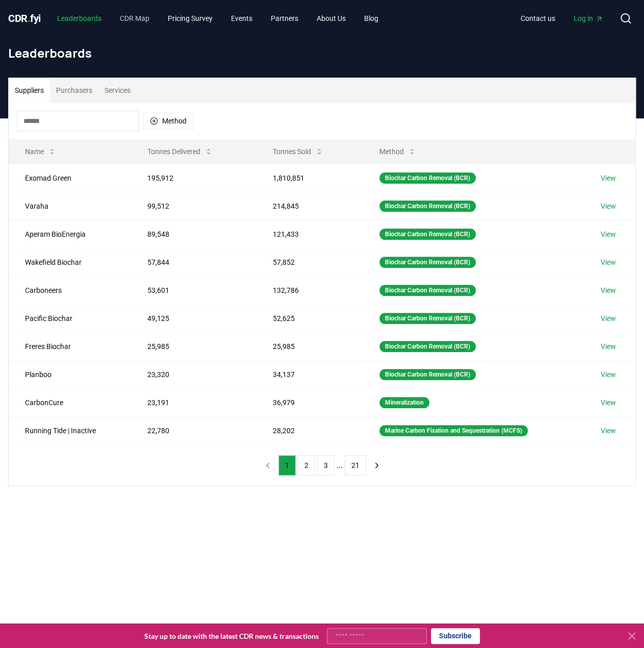 This screenshot has width=644, height=648. What do you see at coordinates (194, 261) in the screenshot?
I see `td: 57,844` at bounding box center [194, 261].